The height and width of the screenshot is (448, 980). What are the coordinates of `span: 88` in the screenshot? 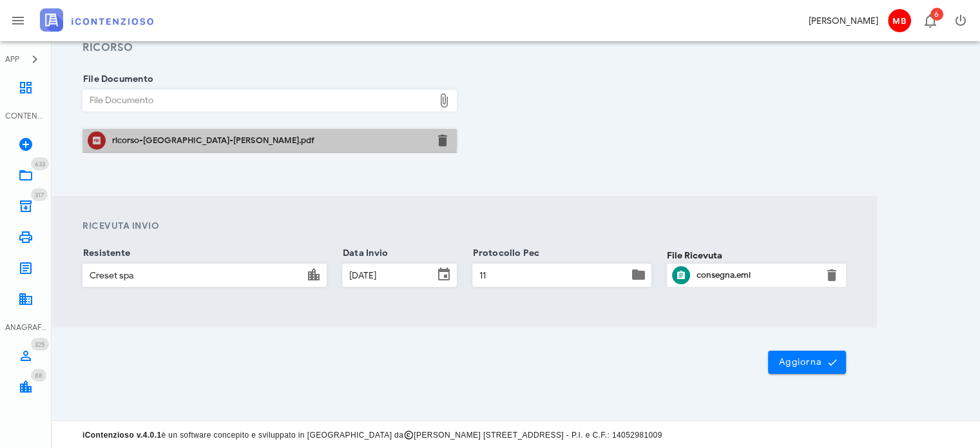 It's located at (39, 375).